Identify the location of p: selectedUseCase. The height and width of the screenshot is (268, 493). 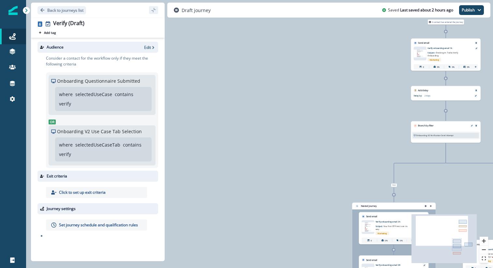
(93, 94).